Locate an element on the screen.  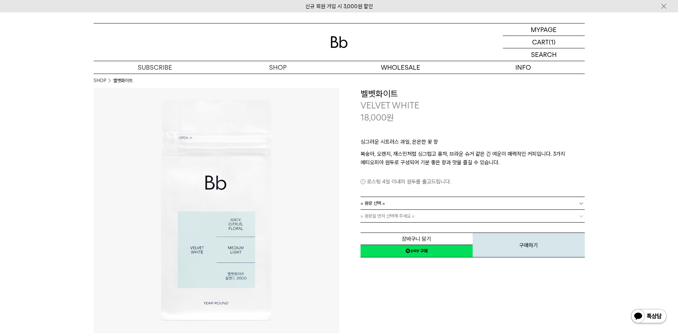
span: = 용량 선택 = is located at coordinates (373, 203).